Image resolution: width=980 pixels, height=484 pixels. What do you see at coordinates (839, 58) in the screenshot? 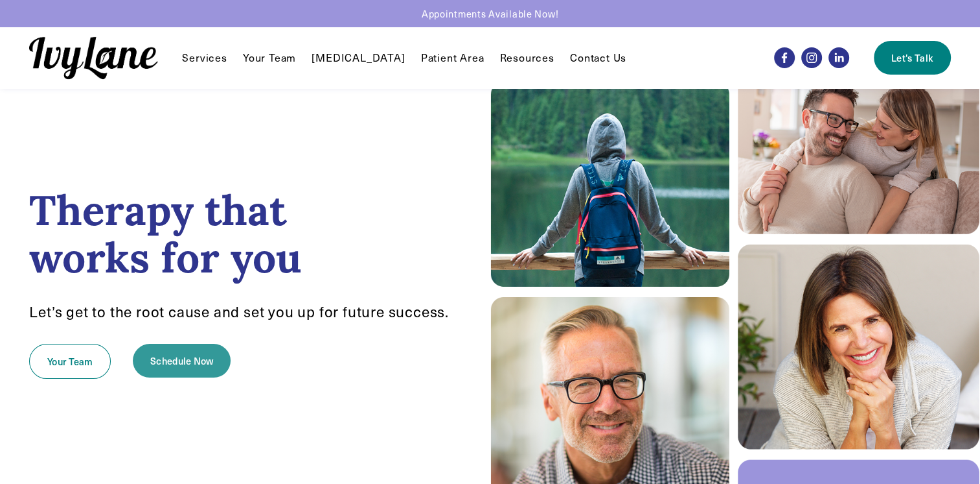
I see `a: LinkedIn` at bounding box center [839, 58].